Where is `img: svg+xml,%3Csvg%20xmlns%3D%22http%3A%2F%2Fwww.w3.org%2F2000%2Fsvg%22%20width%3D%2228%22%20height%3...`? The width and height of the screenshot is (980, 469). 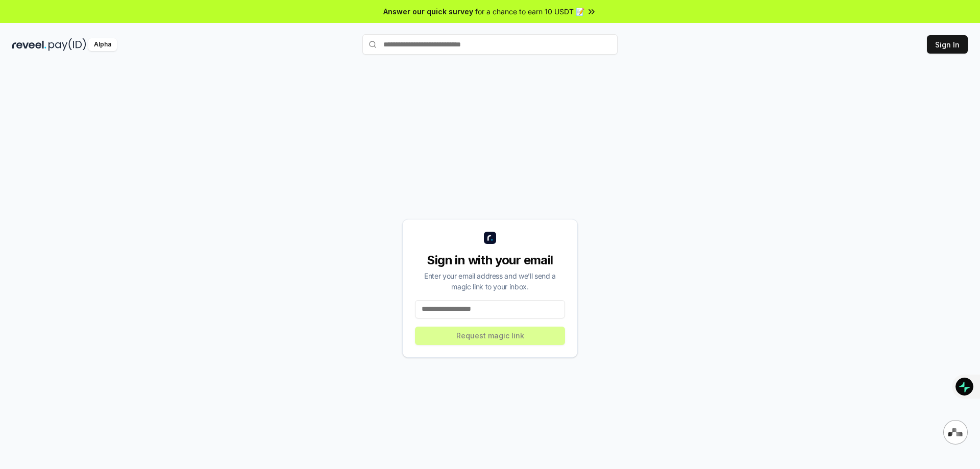
img: svg+xml,%3Csvg%20xmlns%3D%22http%3A%2F%2Fwww.w3.org%2F2000%2Fsvg%22%20width%3D%2228%22%20height%3... is located at coordinates (955, 433).